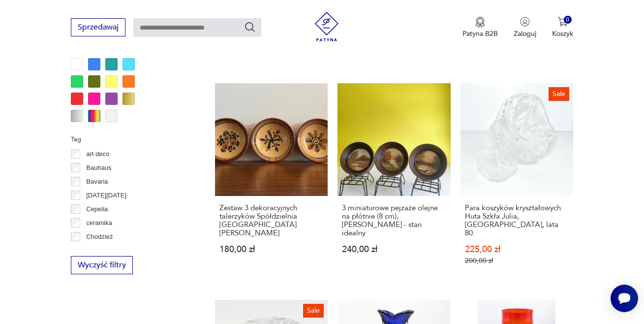 The image size is (644, 324). I want to click on a: Ikona medaluPatyna B2B, so click(480, 28).